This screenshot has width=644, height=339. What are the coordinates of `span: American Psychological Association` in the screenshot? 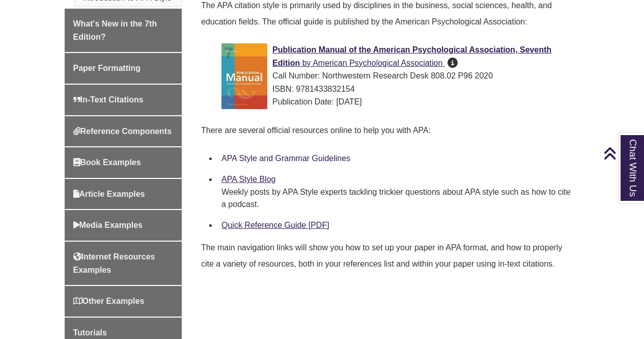 It's located at (377, 63).